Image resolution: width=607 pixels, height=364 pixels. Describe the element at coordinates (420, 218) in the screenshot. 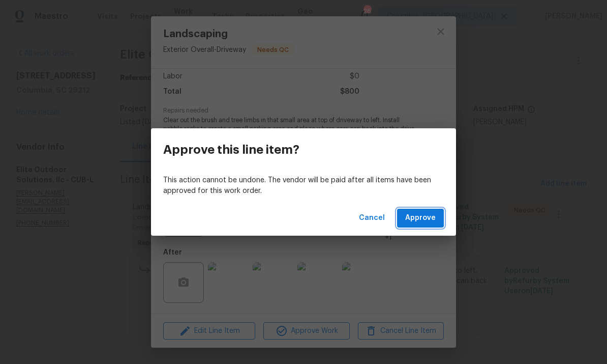

I see `span: Approve` at that location.